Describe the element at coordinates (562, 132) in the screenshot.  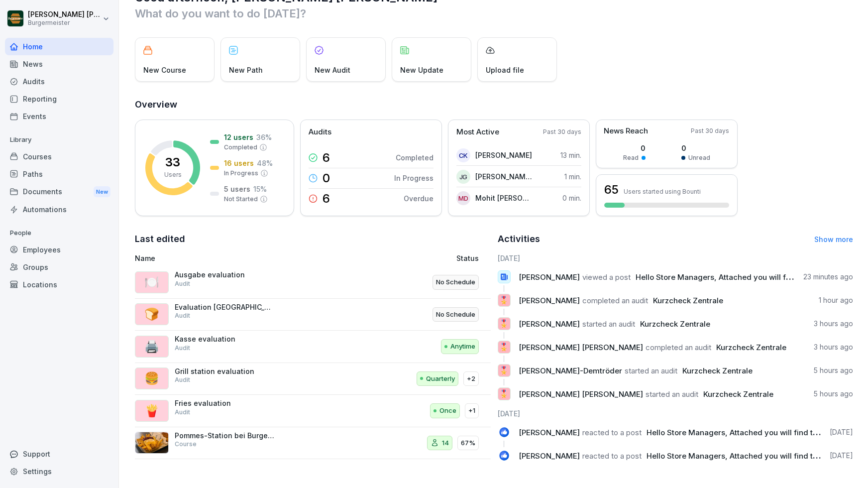
I see `p: Past 30 days` at that location.